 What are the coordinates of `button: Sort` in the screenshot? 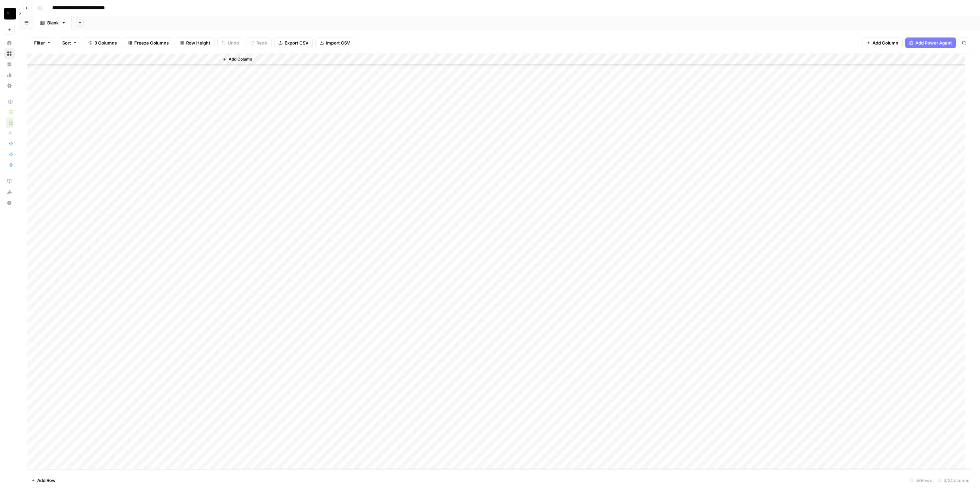 It's located at (70, 43).